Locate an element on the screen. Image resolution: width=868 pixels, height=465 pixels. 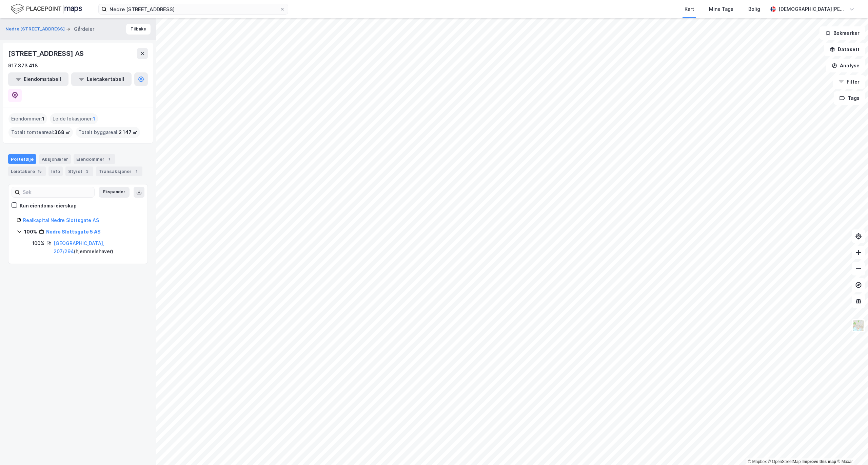
button: Eiendomstabell is located at coordinates (38, 79).